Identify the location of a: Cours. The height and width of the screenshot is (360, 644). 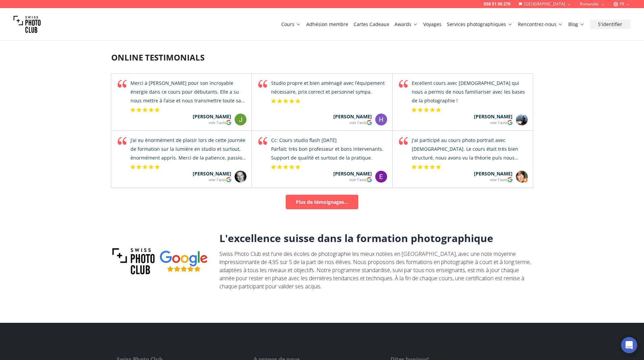
(291, 24).